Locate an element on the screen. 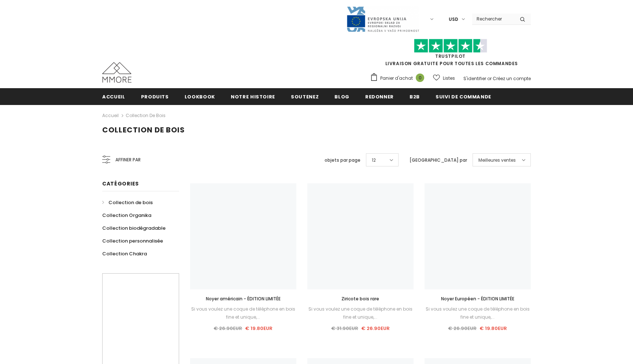 This screenshot has height=364, width=633. label: objets par page is located at coordinates (342, 160).